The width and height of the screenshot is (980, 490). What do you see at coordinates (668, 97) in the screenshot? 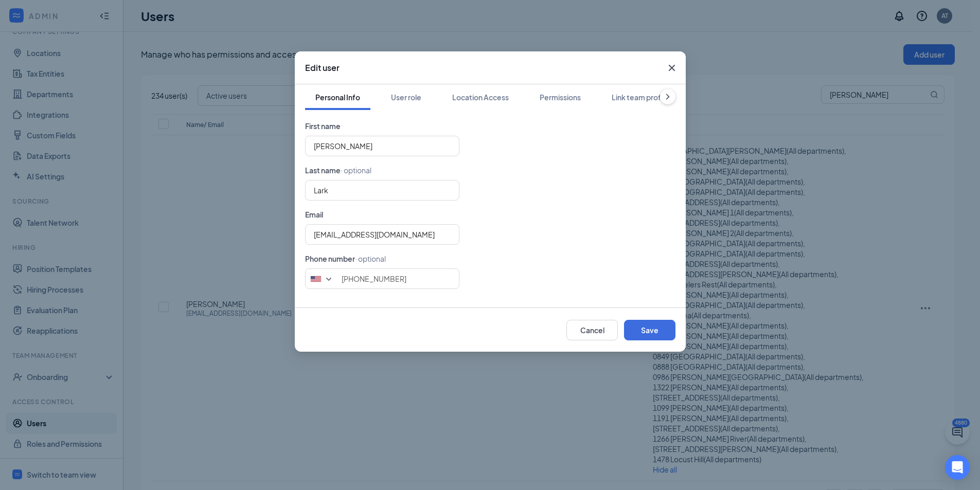
I see `svg: ChevronRight` at bounding box center [668, 97].